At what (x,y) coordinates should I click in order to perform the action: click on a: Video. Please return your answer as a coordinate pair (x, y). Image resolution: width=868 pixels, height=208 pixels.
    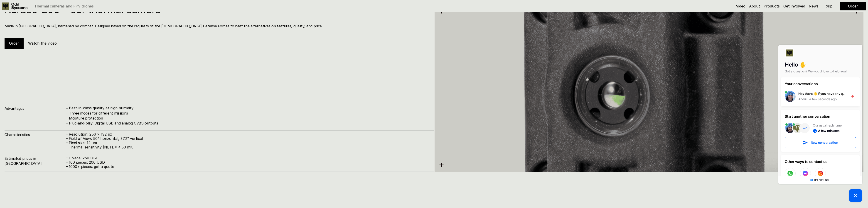
    Looking at the image, I should click on (741, 6).